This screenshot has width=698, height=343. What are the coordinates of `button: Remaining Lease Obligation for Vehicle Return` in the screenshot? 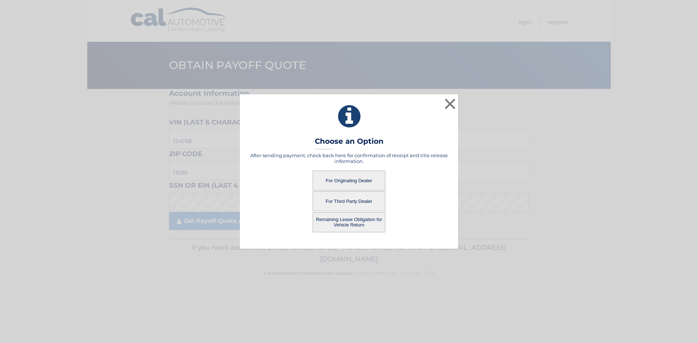 It's located at (349, 222).